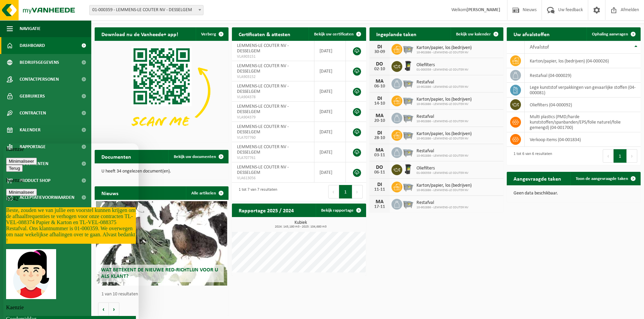 The image size is (644, 319). What do you see at coordinates (582, 140) in the screenshot?
I see `td: verkoop items (04-001834)` at bounding box center [582, 140].